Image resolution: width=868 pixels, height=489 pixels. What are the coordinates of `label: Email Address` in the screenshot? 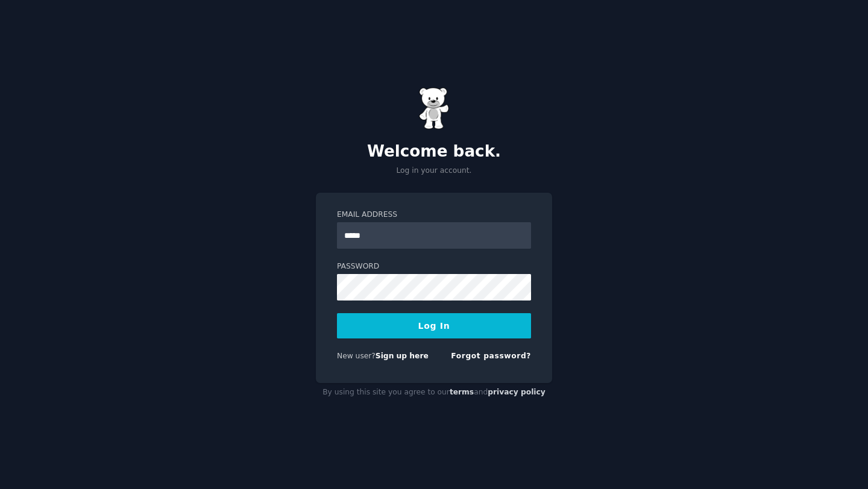 It's located at (434, 215).